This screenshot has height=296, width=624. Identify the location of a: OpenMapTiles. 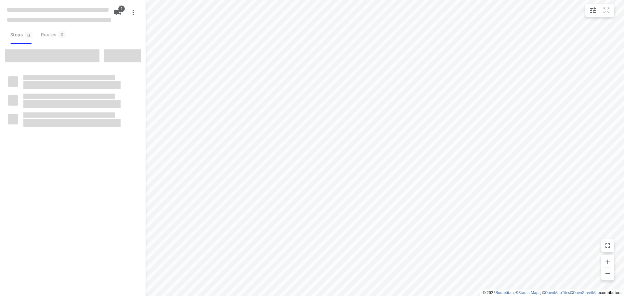
(558, 293).